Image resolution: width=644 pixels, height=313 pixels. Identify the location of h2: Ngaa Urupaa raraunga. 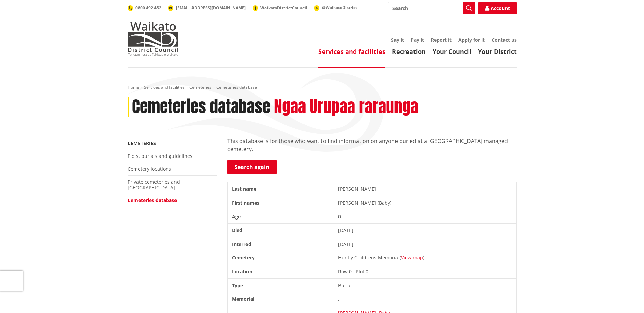
(346, 107).